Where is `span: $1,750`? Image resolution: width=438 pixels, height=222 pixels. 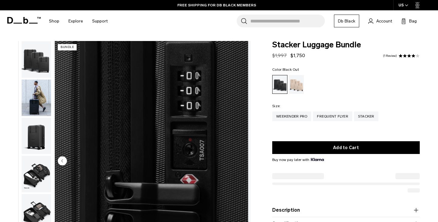 span: $1,750 is located at coordinates (297, 55).